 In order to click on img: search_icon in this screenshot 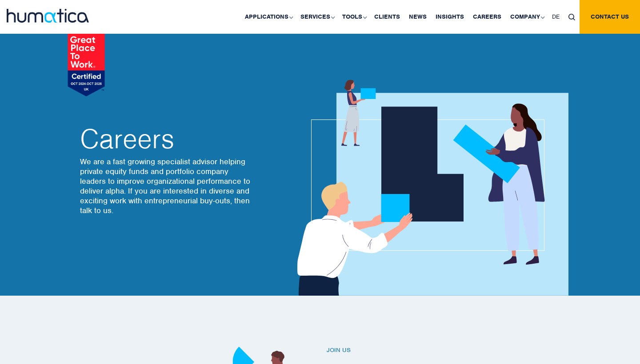, I will do `click(571, 17)`.